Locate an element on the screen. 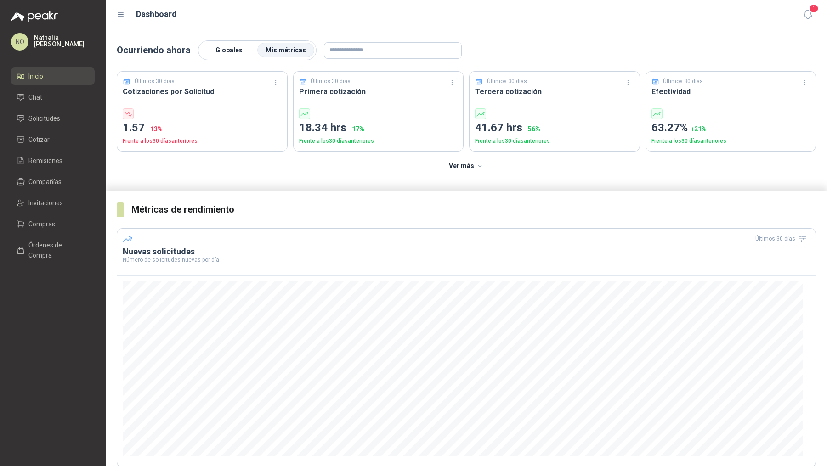 The height and width of the screenshot is (466, 827). span: -13 % is located at coordinates (155, 129).